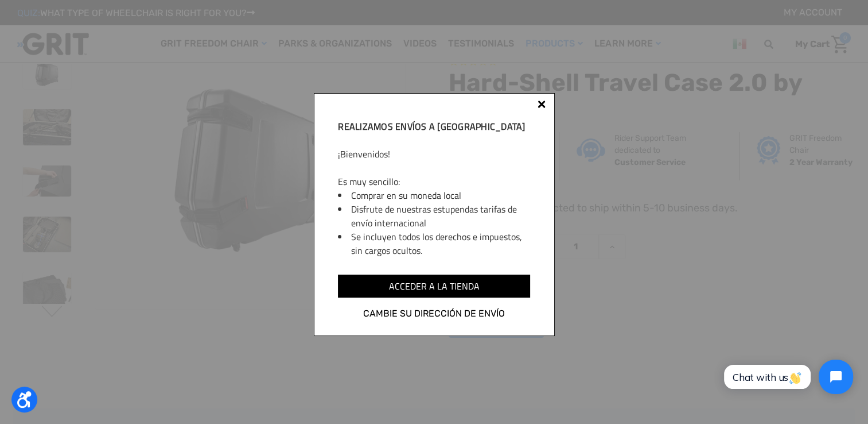  What do you see at coordinates (434, 286) in the screenshot?
I see `input: Acceder a la tienda` at bounding box center [434, 286].